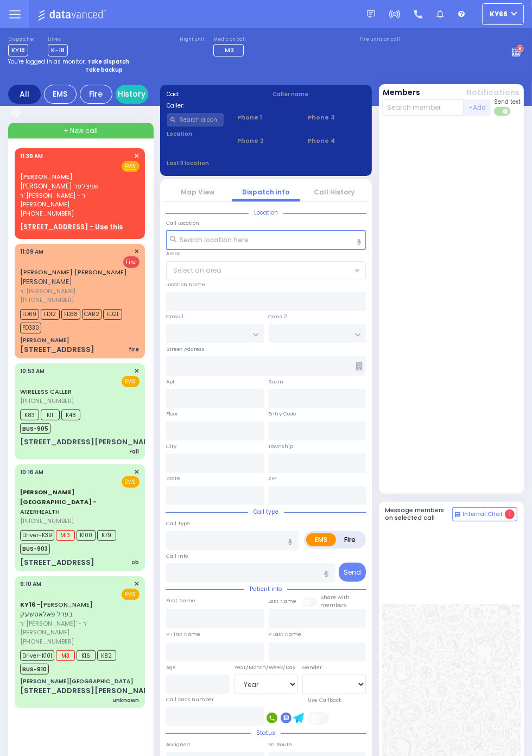  I want to click on span: FD330, so click(31, 328).